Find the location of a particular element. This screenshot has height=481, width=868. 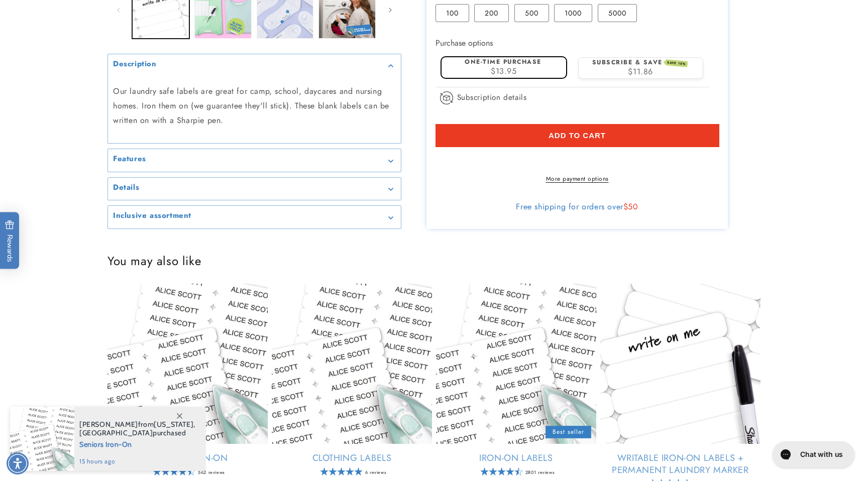

summary: Features is located at coordinates (254, 161).